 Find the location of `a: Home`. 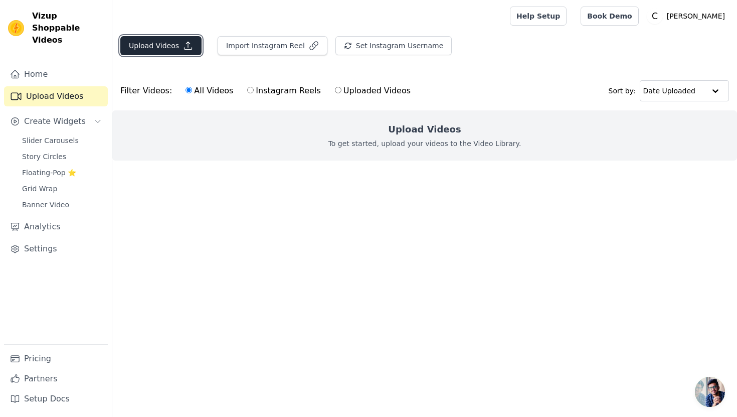

a: Home is located at coordinates (56, 74).